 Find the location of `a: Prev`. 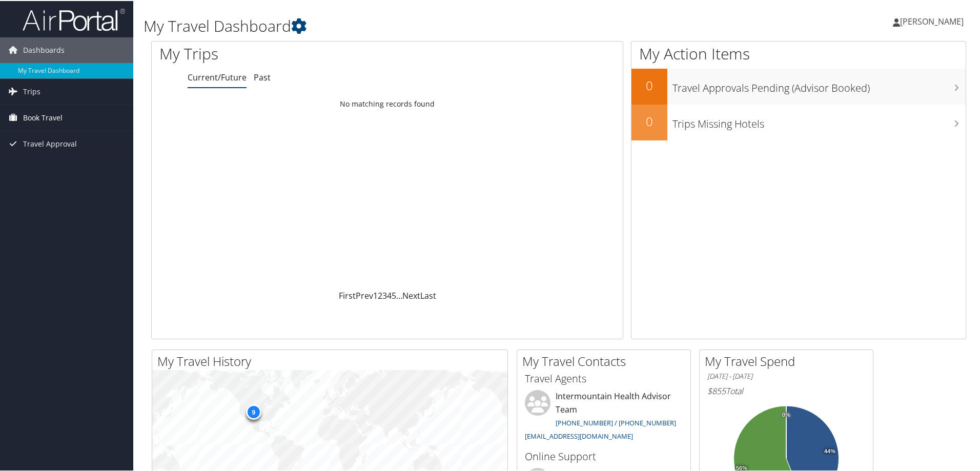

a: Prev is located at coordinates (365, 295).